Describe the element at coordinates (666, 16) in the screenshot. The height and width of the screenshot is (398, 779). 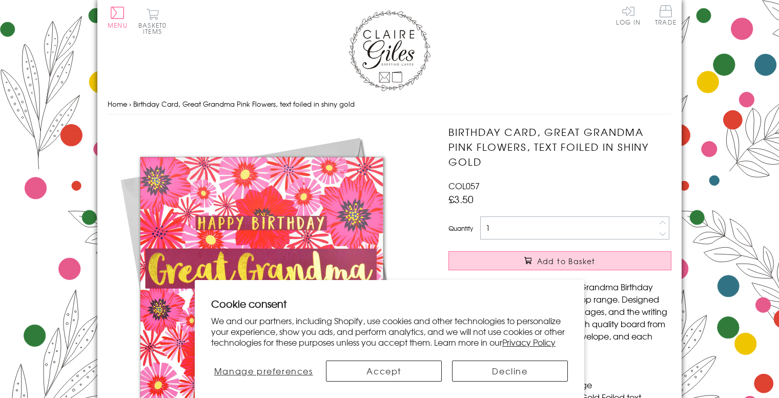
I see `a: Trade` at that location.